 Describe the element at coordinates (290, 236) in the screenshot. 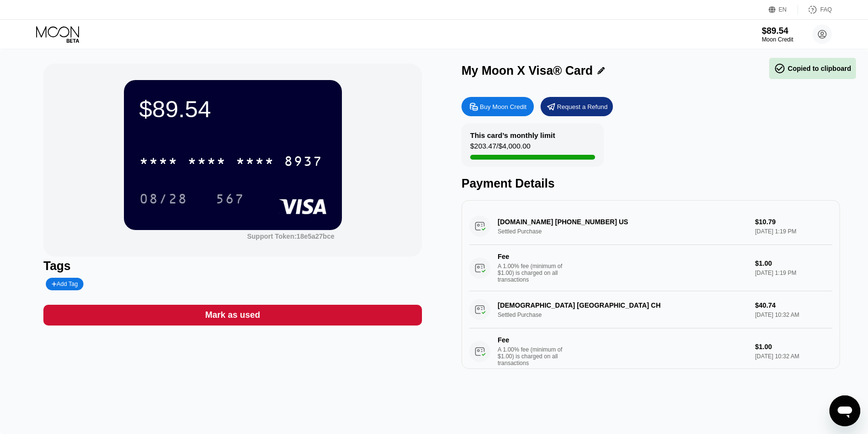

I see `div: Support Token:18e5a27bce` at that location.